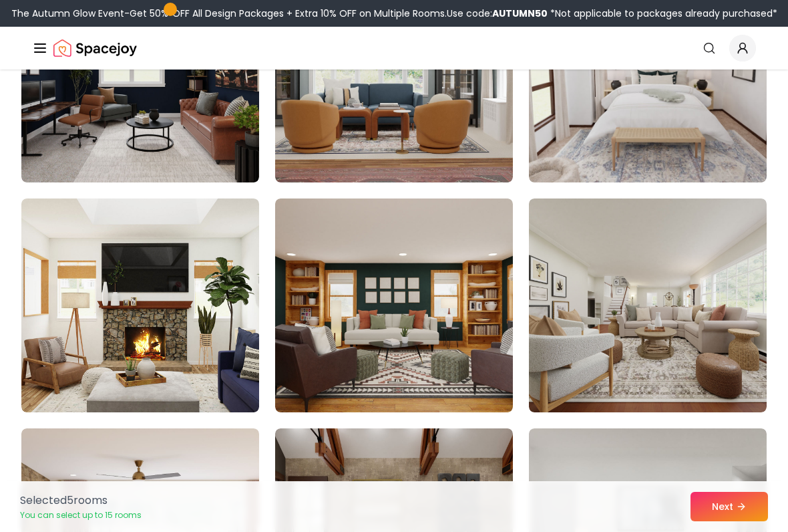 The height and width of the screenshot is (532, 788). What do you see at coordinates (140, 305) in the screenshot?
I see `img: Room room-52` at bounding box center [140, 305].